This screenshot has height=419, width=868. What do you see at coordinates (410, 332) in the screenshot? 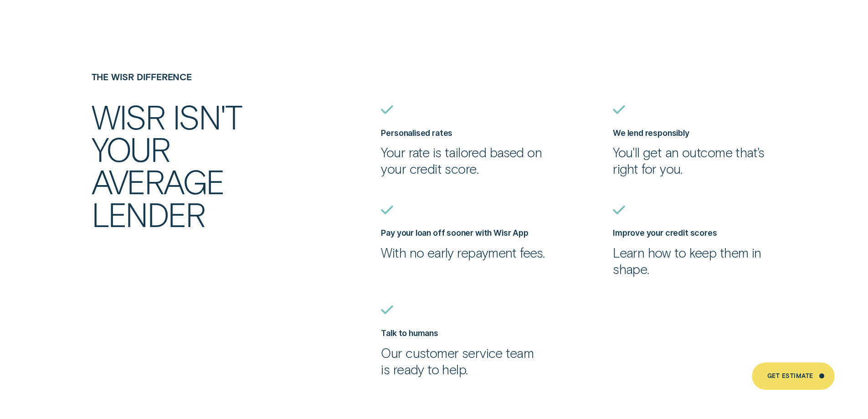
I see `label: Talk to humans` at bounding box center [410, 332].